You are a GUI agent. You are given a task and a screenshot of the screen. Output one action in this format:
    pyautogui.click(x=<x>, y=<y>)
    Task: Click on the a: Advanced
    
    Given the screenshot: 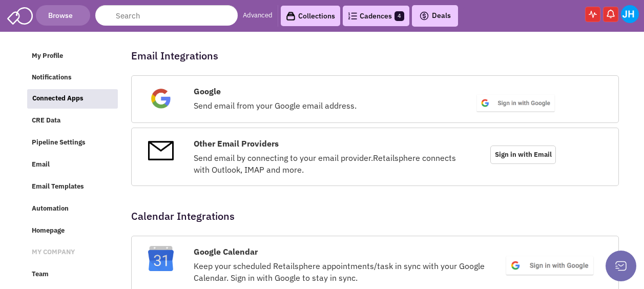 What is the action you would take?
    pyautogui.click(x=257, y=16)
    